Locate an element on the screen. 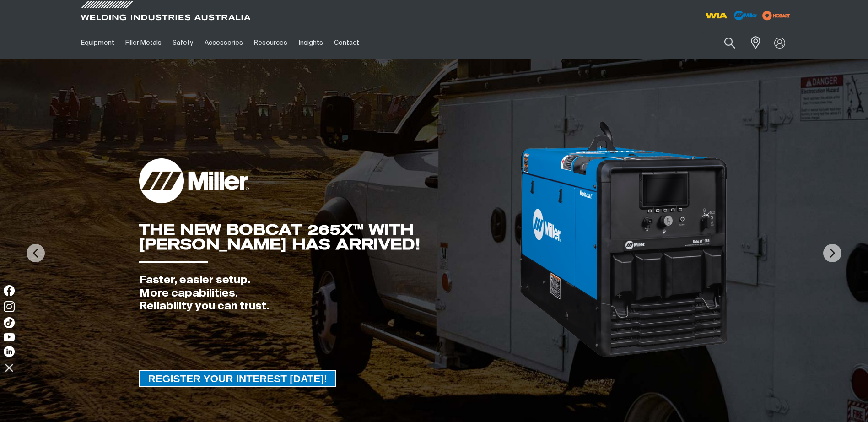 Image resolution: width=868 pixels, height=422 pixels. button: Search products is located at coordinates (730, 43).